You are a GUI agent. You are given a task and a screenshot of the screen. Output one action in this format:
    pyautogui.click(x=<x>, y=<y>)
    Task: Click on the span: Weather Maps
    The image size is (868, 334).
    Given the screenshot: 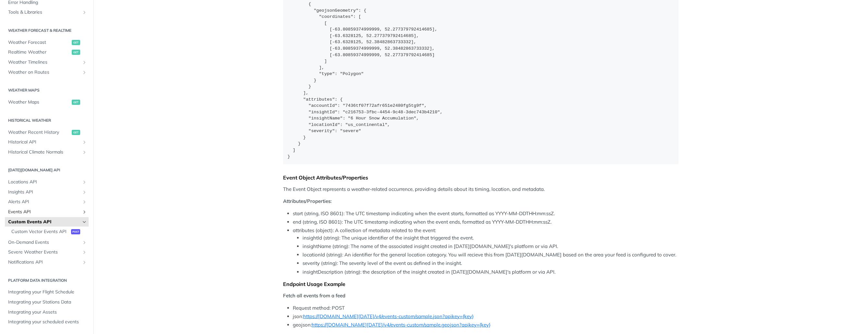 What is the action you would take?
    pyautogui.click(x=39, y=102)
    